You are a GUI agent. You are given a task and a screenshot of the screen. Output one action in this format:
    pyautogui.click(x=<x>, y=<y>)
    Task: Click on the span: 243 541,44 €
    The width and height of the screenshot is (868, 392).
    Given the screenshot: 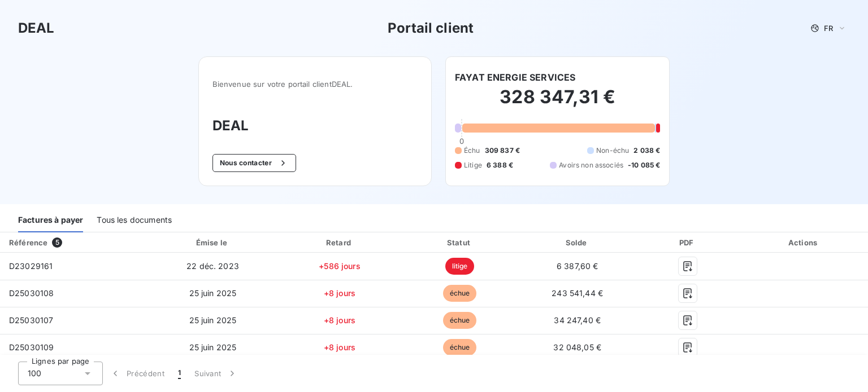 What is the action you would take?
    pyautogui.click(x=577, y=293)
    